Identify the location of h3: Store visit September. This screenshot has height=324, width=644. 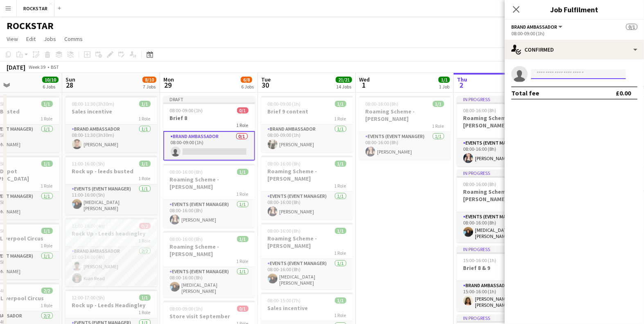
(209, 317).